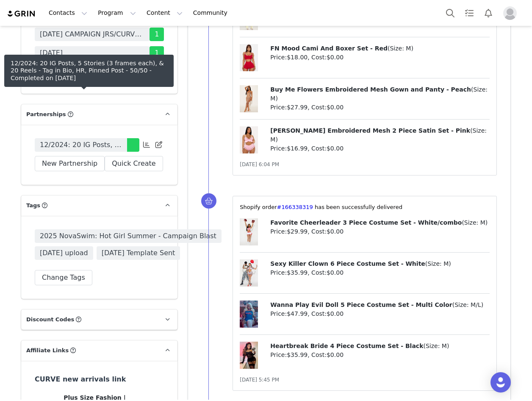 This screenshot has width=532, height=401. Describe the element at coordinates (50, 320) in the screenshot. I see `span: Discount Codes` at that location.